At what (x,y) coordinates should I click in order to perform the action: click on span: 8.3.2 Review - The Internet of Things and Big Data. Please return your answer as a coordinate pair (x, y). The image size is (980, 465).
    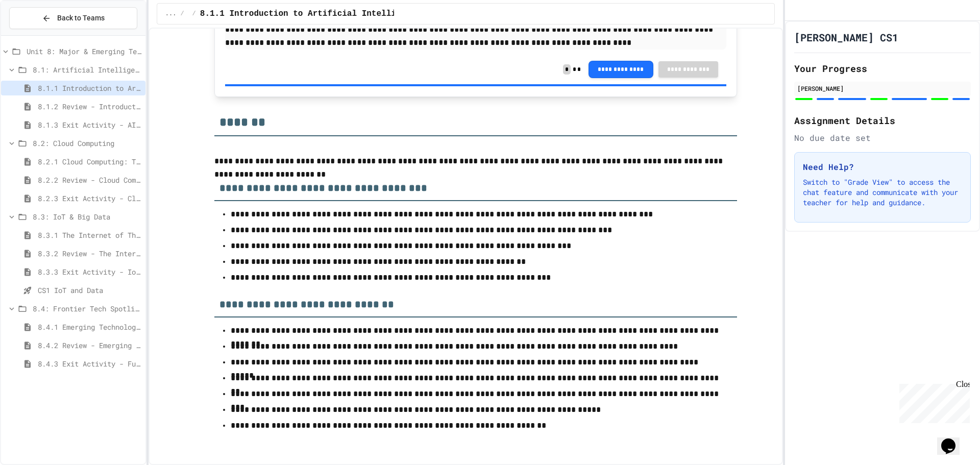
    Looking at the image, I should click on (89, 253).